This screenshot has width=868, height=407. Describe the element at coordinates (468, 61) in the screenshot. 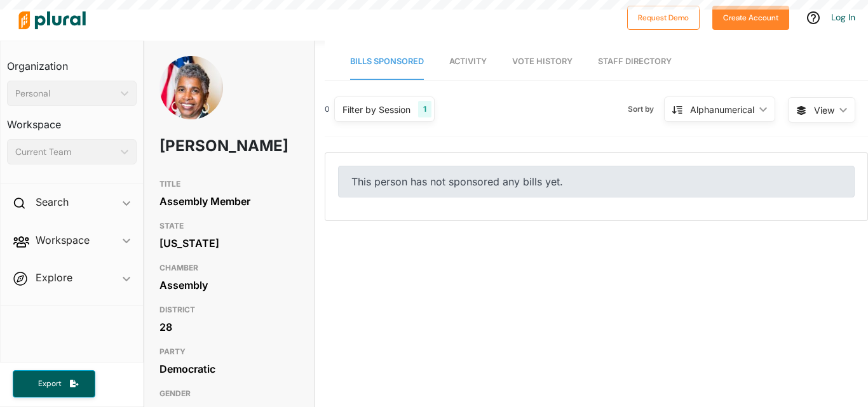

I see `span: Activity` at that location.